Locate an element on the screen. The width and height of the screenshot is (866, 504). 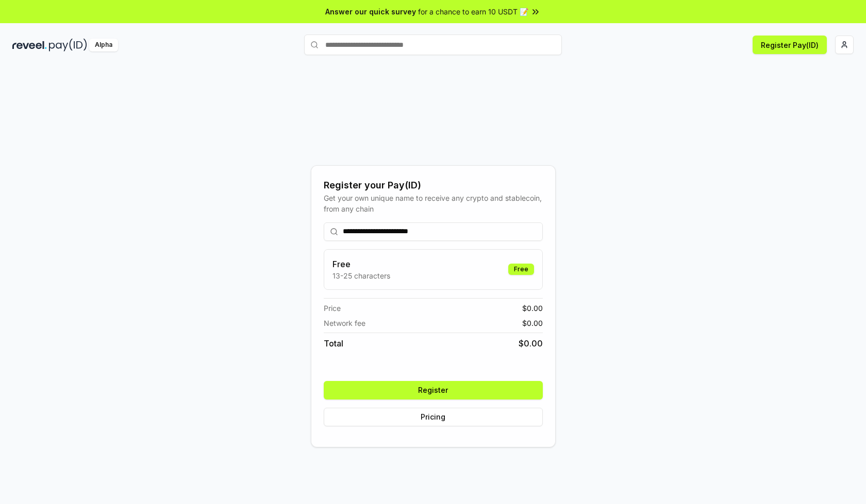
div: Get your own unique name to receive any crypto and stablecoin, from any chain is located at coordinates (433, 203).